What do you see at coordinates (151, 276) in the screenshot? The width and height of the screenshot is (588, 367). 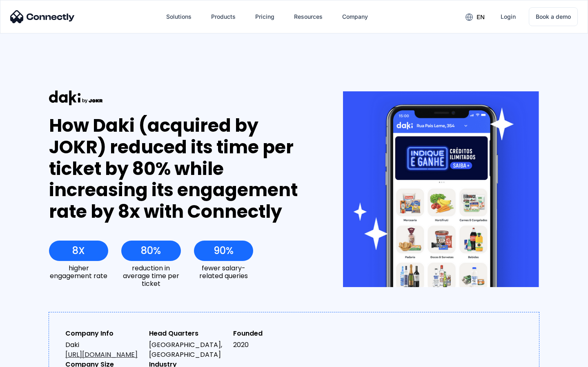 I see `div: reduction in average time per ticket` at bounding box center [151, 276].